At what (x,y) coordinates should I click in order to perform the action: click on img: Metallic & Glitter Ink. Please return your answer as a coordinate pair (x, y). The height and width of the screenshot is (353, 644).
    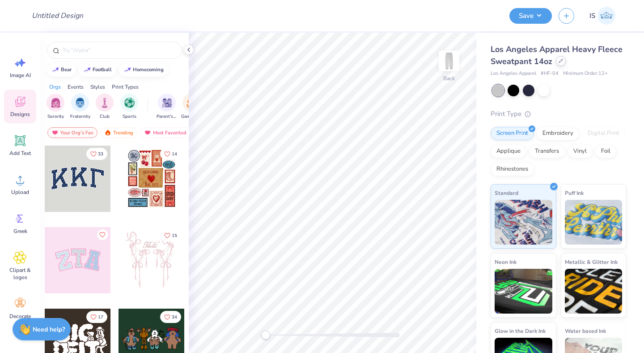
    Looking at the image, I should click on (594, 291).